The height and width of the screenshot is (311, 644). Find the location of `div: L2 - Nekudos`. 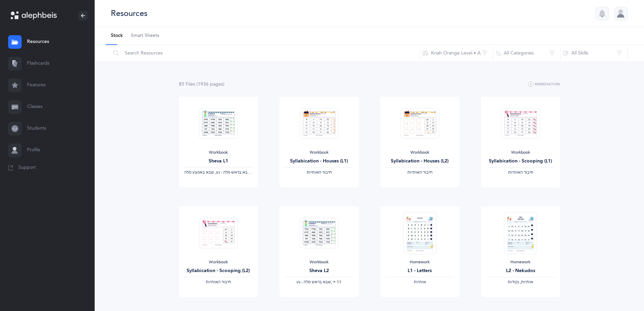

div: L2 - Nekudos is located at coordinates (521, 270).